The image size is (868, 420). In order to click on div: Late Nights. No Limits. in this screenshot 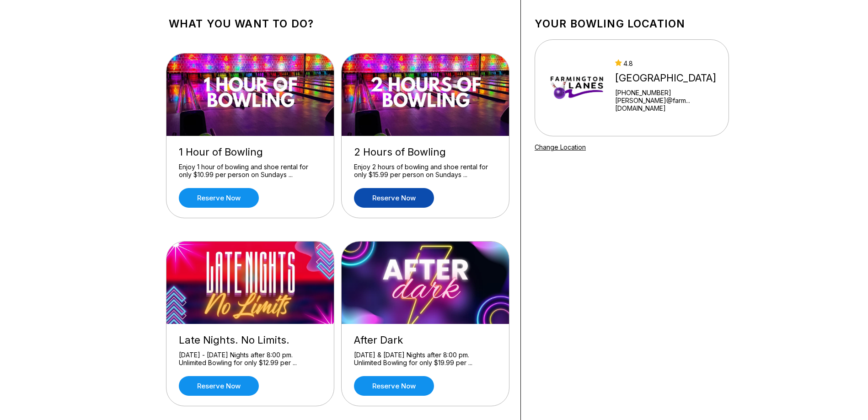, I will do `click(250, 340)`.